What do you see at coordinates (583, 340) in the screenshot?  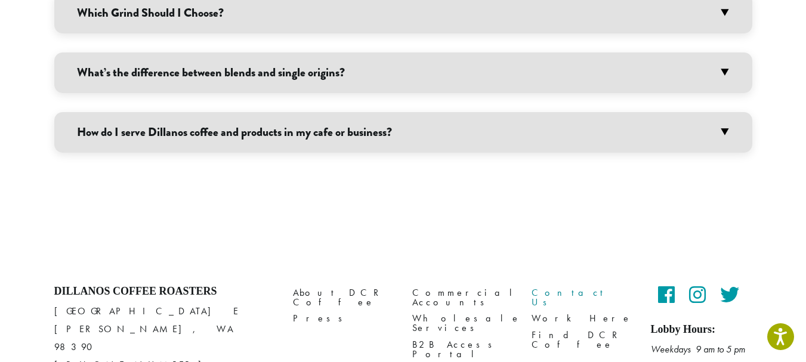 I see `a: Find DCR Coffee` at bounding box center [583, 340].